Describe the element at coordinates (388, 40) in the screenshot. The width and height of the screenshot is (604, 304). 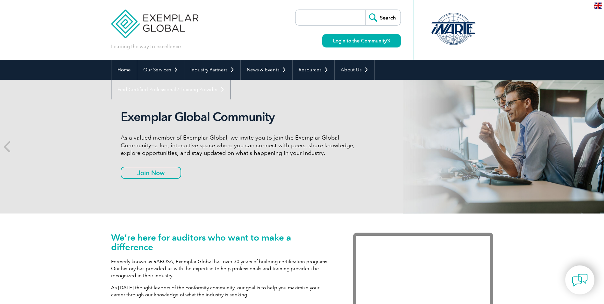
I see `img: open_square.png` at that location.